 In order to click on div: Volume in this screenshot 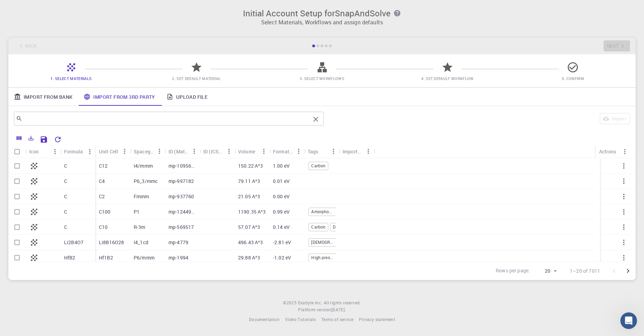, I will do `click(252, 152)`.